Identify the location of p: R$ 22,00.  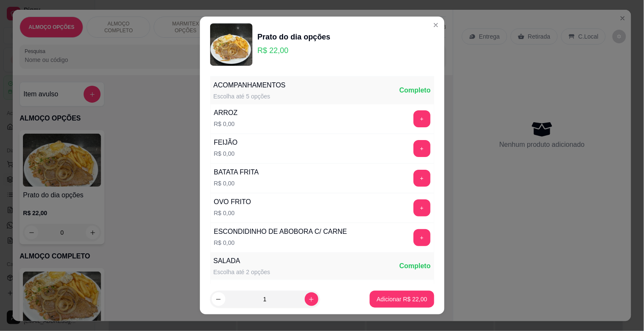
(294, 51).